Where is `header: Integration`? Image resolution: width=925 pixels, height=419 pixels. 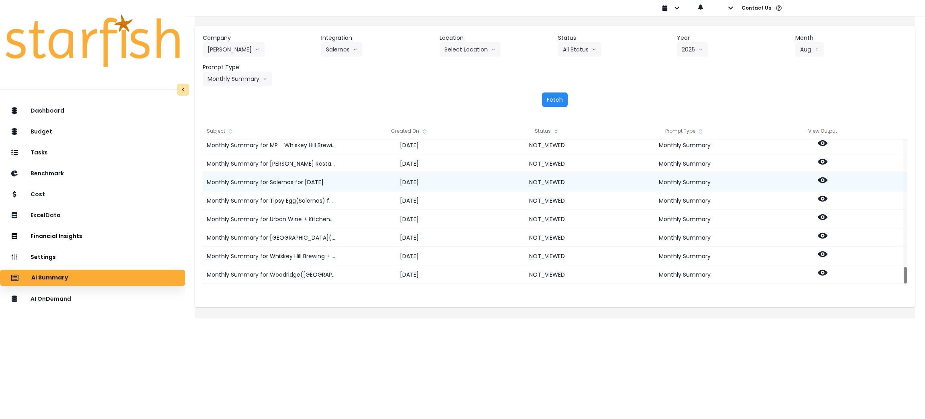
header: Integration is located at coordinates (377, 38).